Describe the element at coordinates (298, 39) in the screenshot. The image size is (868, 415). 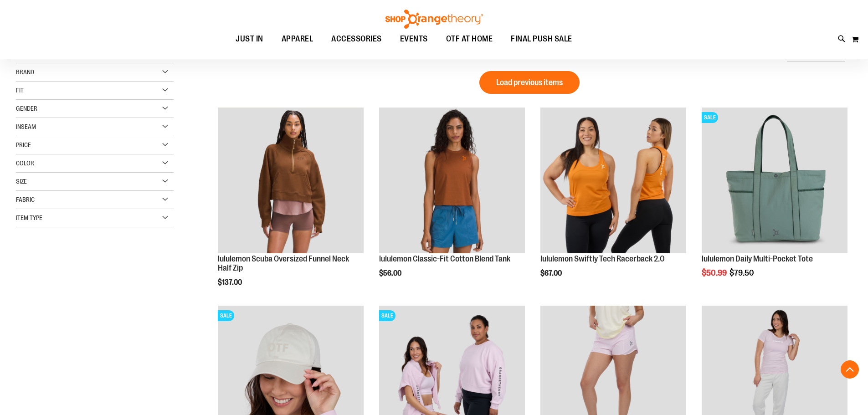
I see `span: APPAREL` at that location.